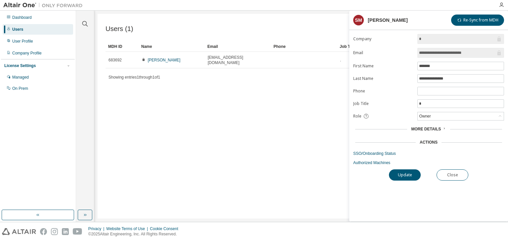  Describe the element at coordinates (45, 5) in the screenshot. I see `img: Altair One` at that location.